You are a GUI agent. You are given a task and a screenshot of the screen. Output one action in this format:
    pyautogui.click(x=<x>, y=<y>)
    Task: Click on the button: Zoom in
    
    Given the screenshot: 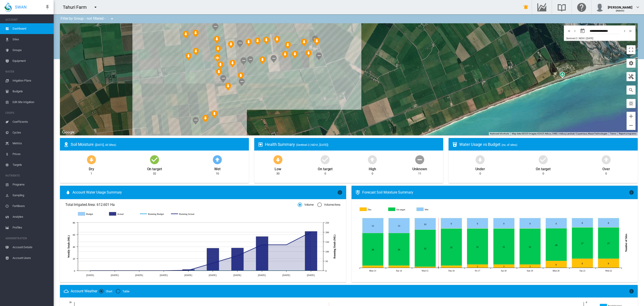 What is the action you would take?
    pyautogui.click(x=631, y=116)
    